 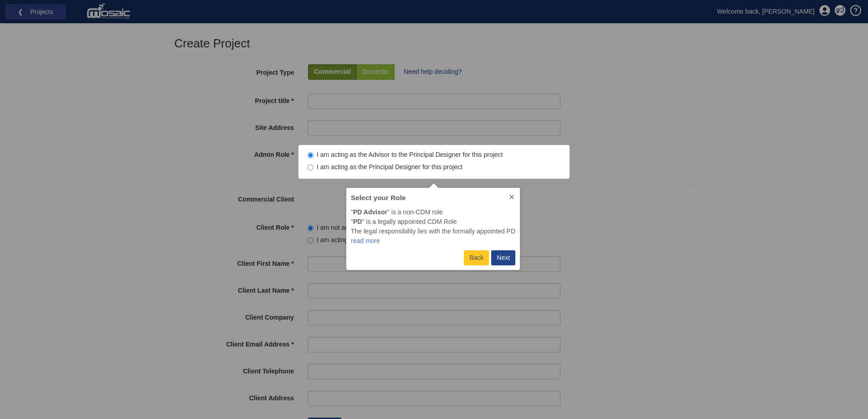 What do you see at coordinates (311, 155) in the screenshot?
I see `input: I am acting as the Advisor to the Principal Designer for this project` at bounding box center [311, 155].